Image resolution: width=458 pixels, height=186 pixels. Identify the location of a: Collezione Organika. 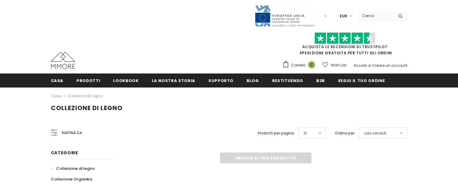
(71, 179).